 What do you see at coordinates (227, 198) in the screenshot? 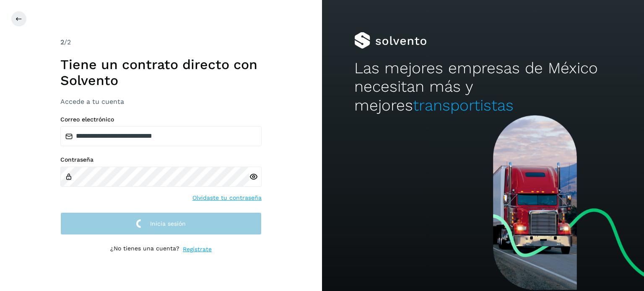
I see `a: Olvidaste tu contraseña` at bounding box center [227, 198].